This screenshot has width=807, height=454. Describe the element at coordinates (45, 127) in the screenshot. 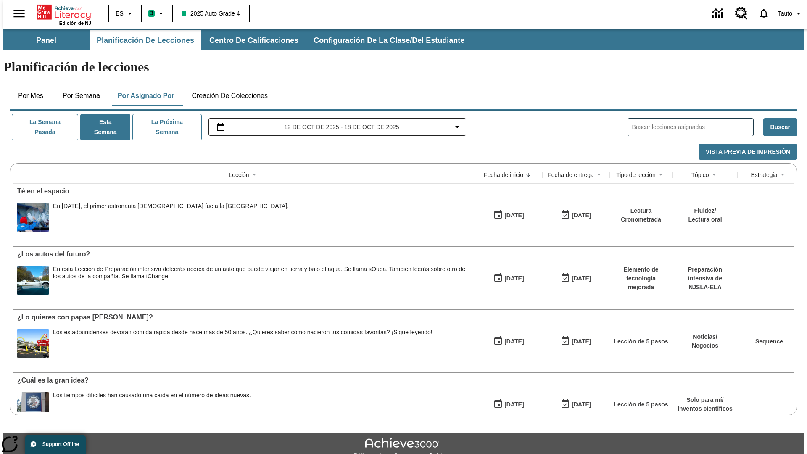

I see `button: La semana pasada` at that location.